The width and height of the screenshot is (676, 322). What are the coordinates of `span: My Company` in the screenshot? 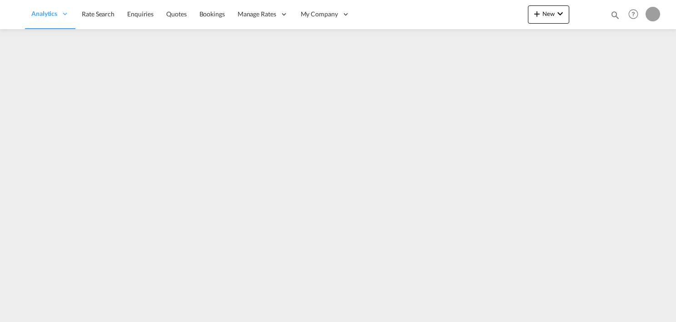 It's located at (319, 14).